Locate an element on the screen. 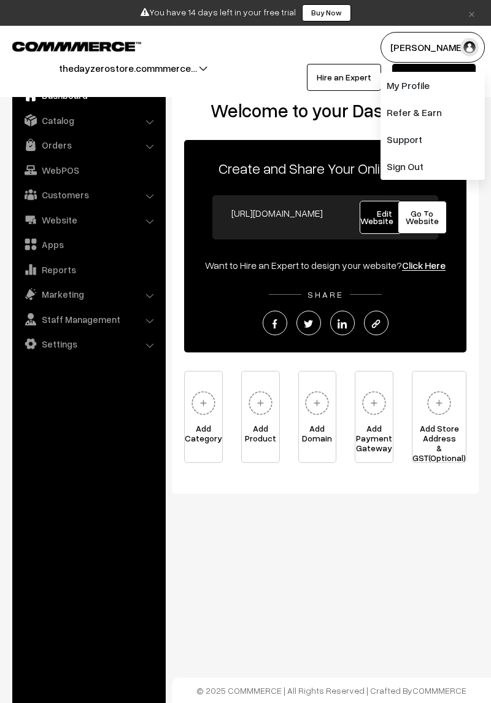 Image resolution: width=491 pixels, height=703 pixels. a: Catalog is located at coordinates (88, 120).